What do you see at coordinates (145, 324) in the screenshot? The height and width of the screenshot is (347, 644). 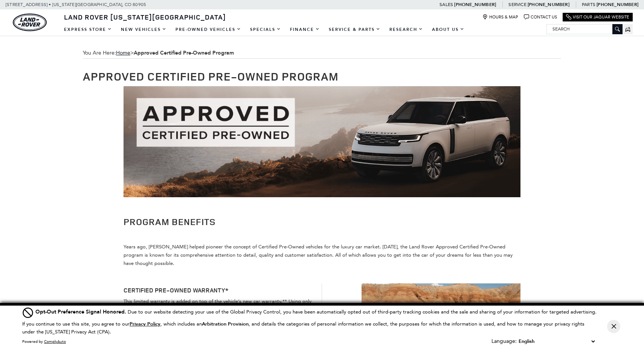 I see `a: Privacy Policy` at bounding box center [145, 324].